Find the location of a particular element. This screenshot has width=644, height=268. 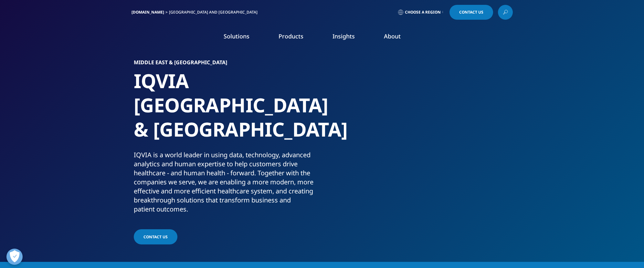

a: Contact Us is located at coordinates (471, 12).